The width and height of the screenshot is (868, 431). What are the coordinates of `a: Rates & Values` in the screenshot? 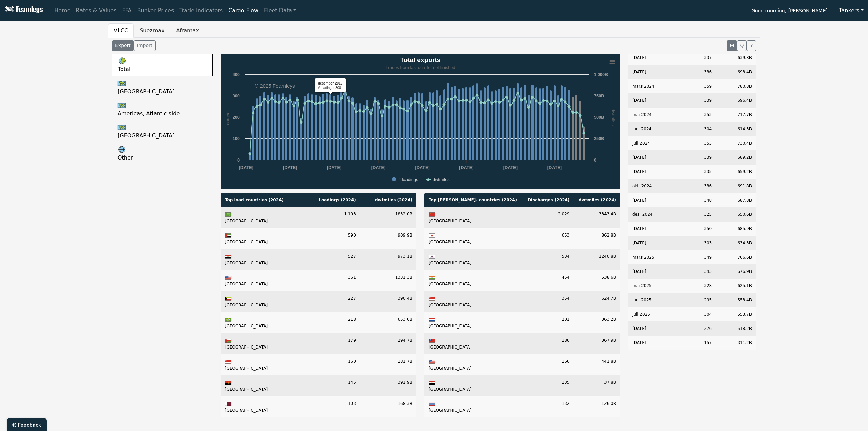 It's located at (96, 10).